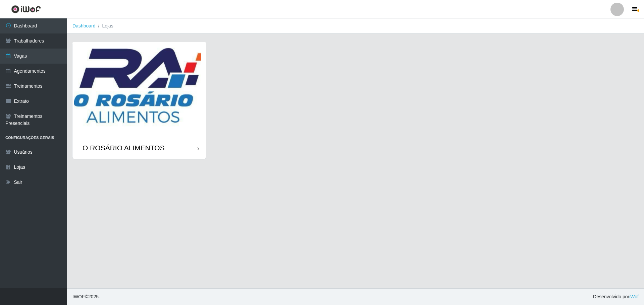 This screenshot has width=644, height=305. What do you see at coordinates (123, 148) in the screenshot?
I see `div: O ROSÁRIO ALIMENTOS` at bounding box center [123, 148].